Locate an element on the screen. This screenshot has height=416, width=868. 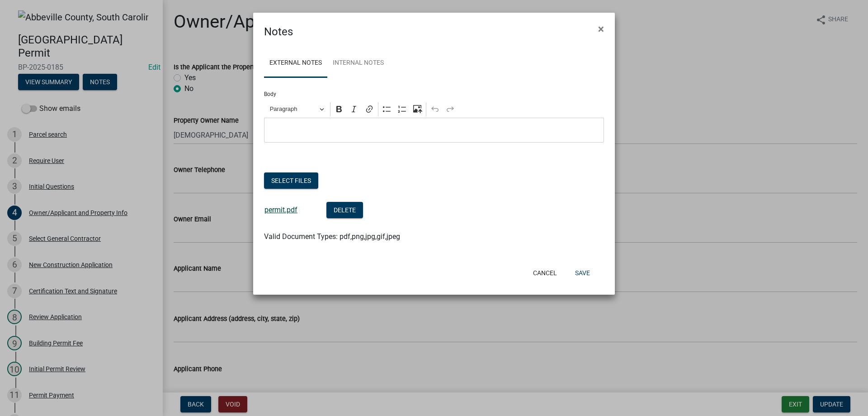
wm-modal-confirm: Delete Document is located at coordinates (344, 210).